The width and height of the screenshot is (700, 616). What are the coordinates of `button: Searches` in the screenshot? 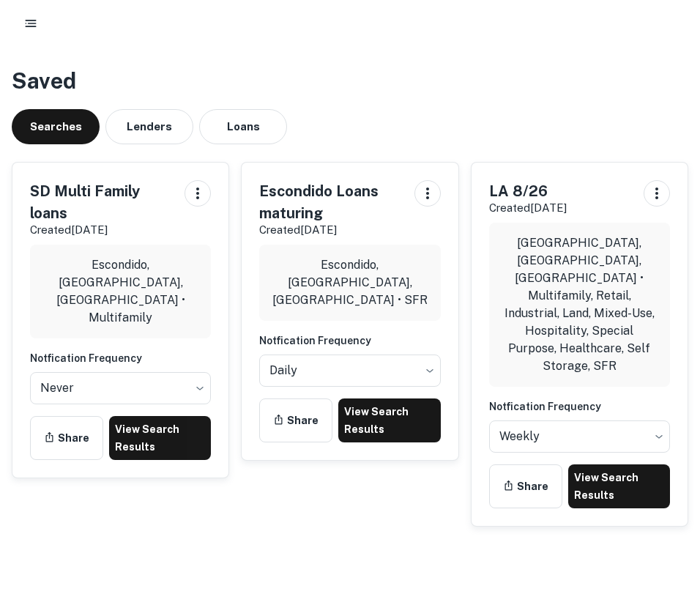 It's located at (55, 127).